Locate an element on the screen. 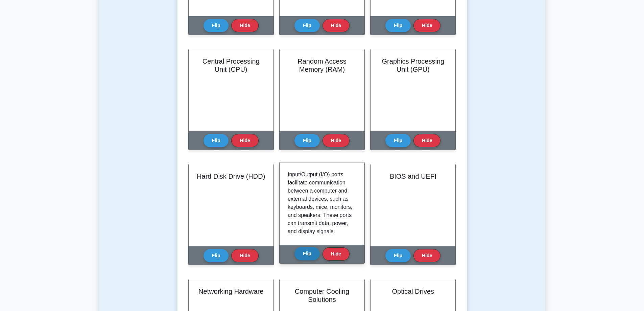 The width and height of the screenshot is (644, 311). h2: Graphics Processing Unit (GPU) is located at coordinates (413, 65).